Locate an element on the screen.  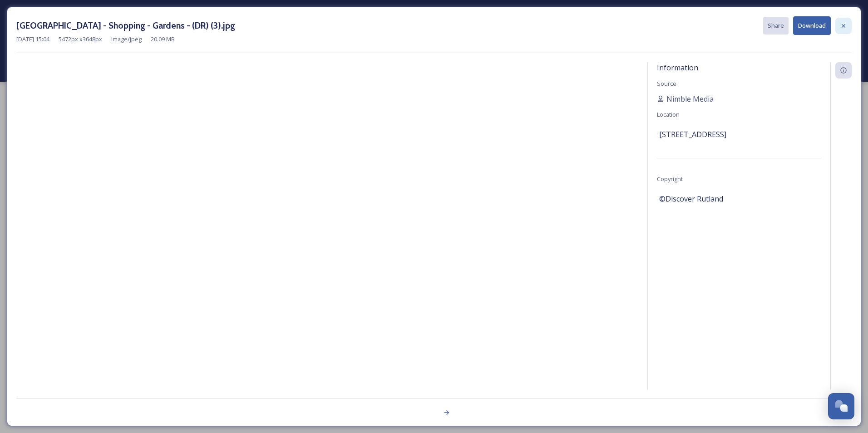
span: 5472 px x 3648 px is located at coordinates (80, 39).